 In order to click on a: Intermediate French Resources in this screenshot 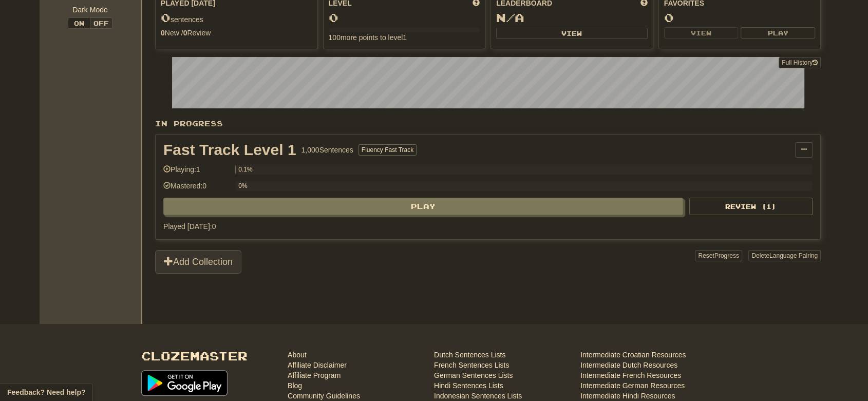, I will do `click(631, 375)`.